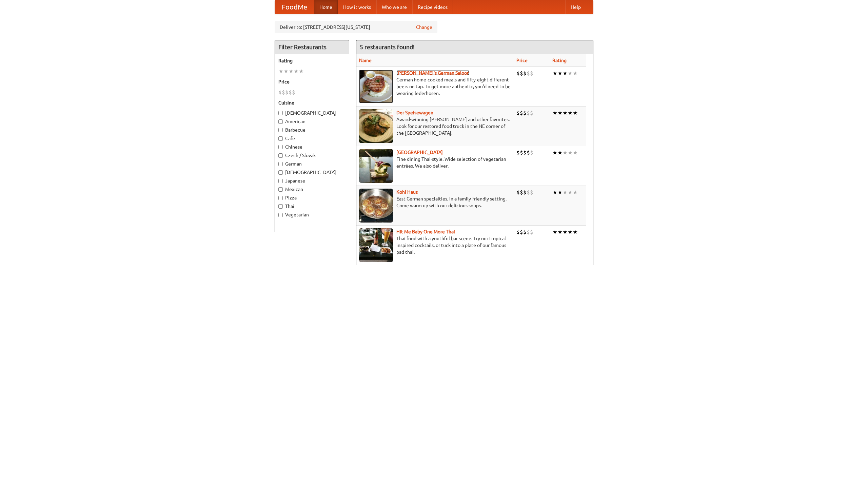 The image size is (868, 480). I want to click on input: Mexican, so click(281, 189).